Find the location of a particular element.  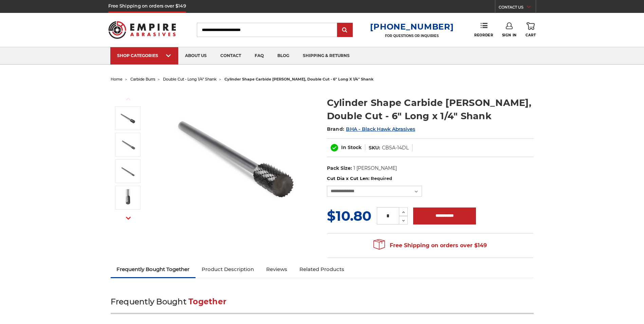

button: Next is located at coordinates (128, 218).